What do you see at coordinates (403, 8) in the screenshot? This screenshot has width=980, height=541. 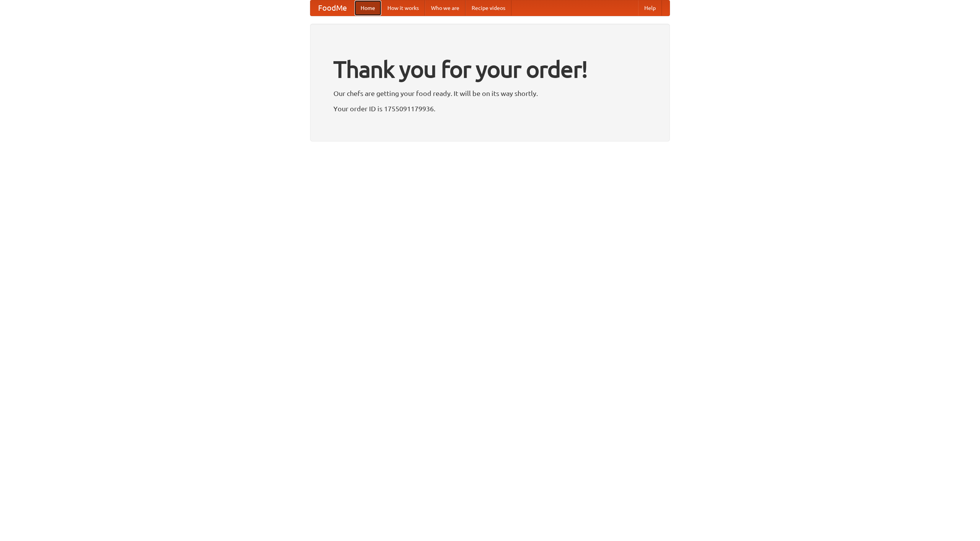 I see `a: How it works` at bounding box center [403, 8].